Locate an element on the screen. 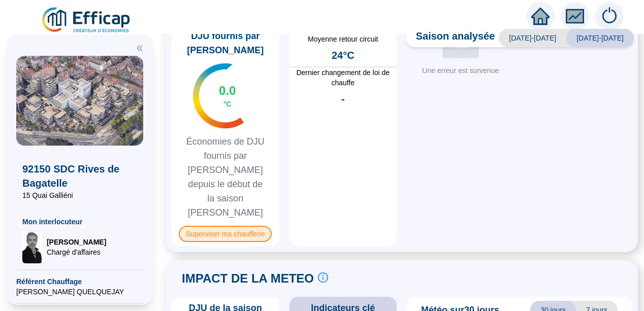 The width and height of the screenshot is (644, 311). div: Une erreur est survenue is located at coordinates (460, 70).